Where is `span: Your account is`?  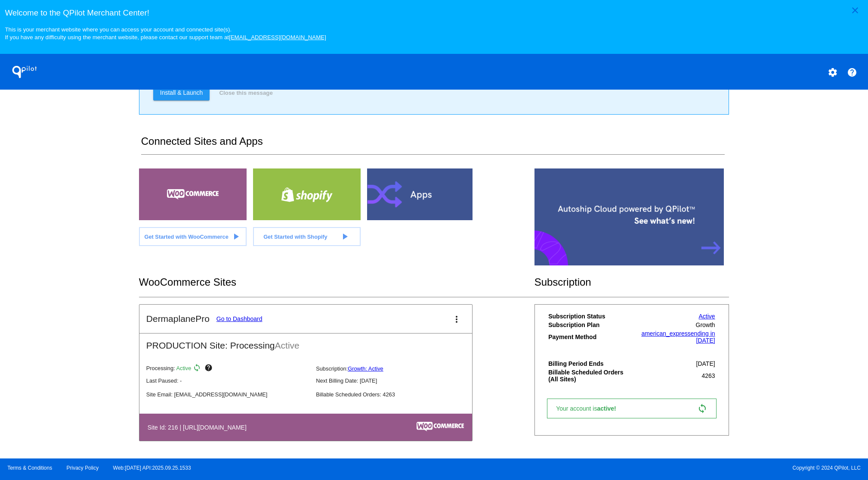
span: Your account is is located at coordinates (591, 408).